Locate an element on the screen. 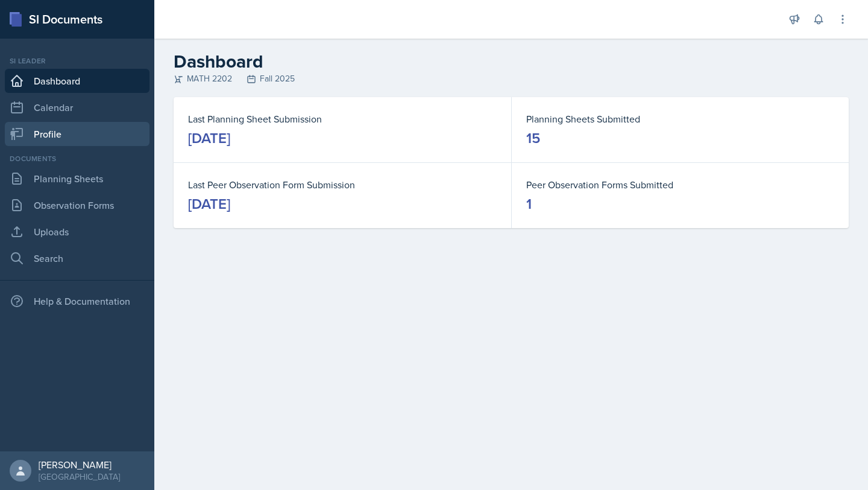 This screenshot has width=868, height=490. div: Documents is located at coordinates (77, 159).